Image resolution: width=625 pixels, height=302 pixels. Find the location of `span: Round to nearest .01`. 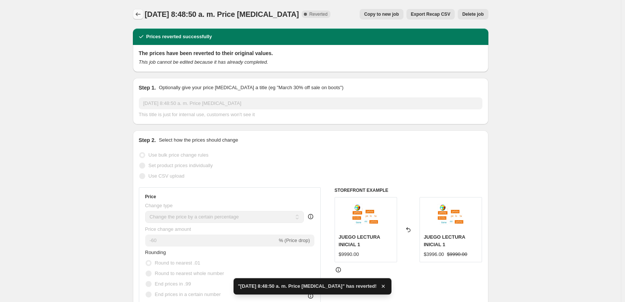

span: Round to nearest .01 is located at coordinates (177, 262).